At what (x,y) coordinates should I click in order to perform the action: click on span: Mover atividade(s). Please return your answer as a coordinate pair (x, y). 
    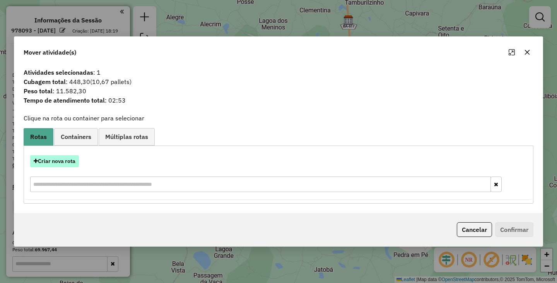
    Looking at the image, I should click on (50, 52).